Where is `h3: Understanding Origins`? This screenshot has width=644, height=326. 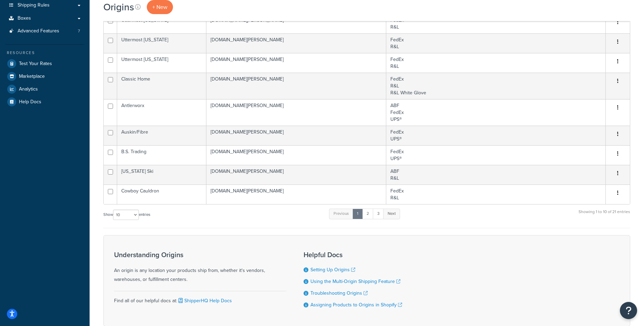
h3: Understanding Origins is located at coordinates (200, 255).